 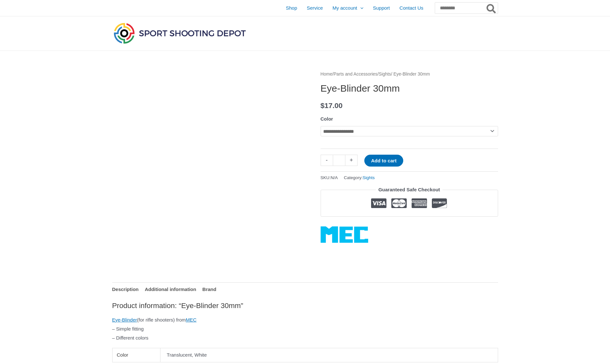 I want to click on bdi: 17.00, so click(x=332, y=105).